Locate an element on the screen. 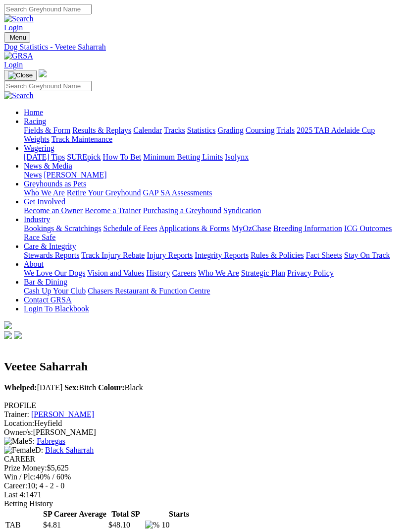  a: Stay On Track is located at coordinates (367, 255).